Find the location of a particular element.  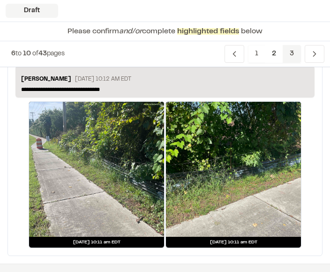

span: and/or is located at coordinates (130, 31).